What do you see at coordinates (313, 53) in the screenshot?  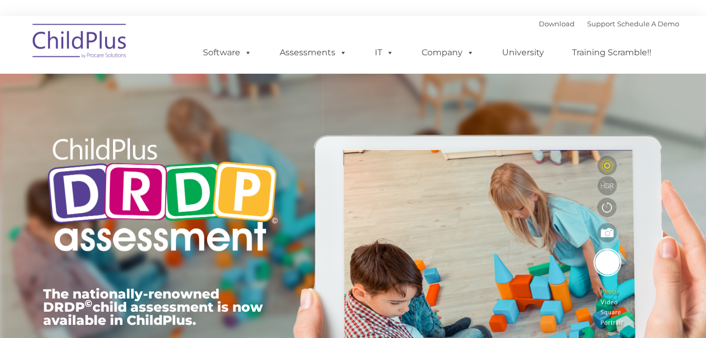 I see `a: Assessments` at bounding box center [313, 53].